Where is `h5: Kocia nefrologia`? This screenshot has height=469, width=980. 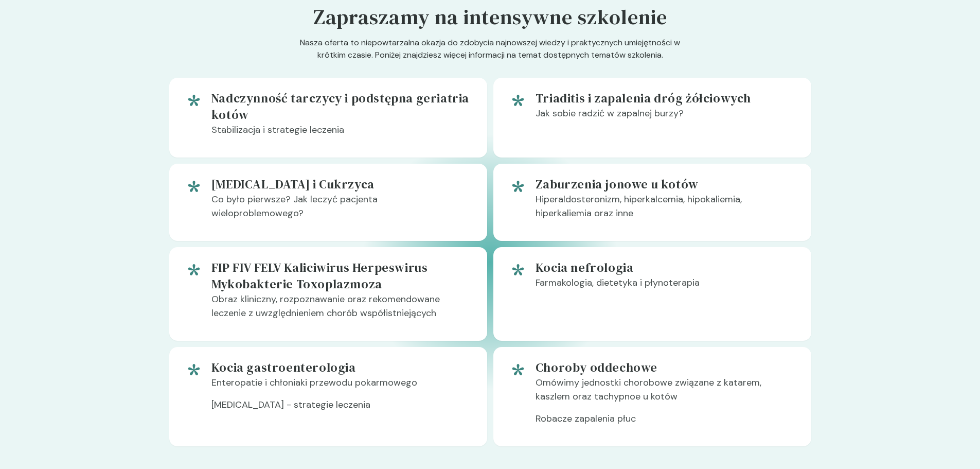 h5: Kocia nefrologia is located at coordinates (665, 268).